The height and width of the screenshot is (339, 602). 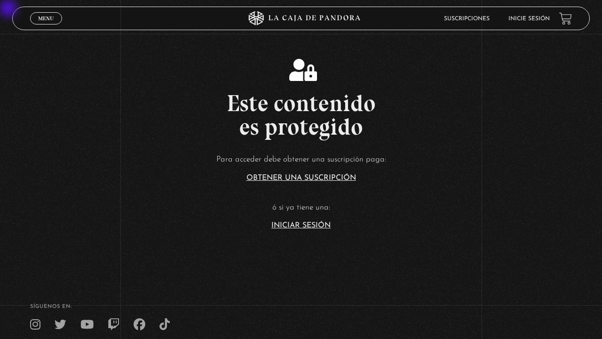 What do you see at coordinates (301, 306) in the screenshot?
I see `h4: SÍguenos en:` at bounding box center [301, 306].